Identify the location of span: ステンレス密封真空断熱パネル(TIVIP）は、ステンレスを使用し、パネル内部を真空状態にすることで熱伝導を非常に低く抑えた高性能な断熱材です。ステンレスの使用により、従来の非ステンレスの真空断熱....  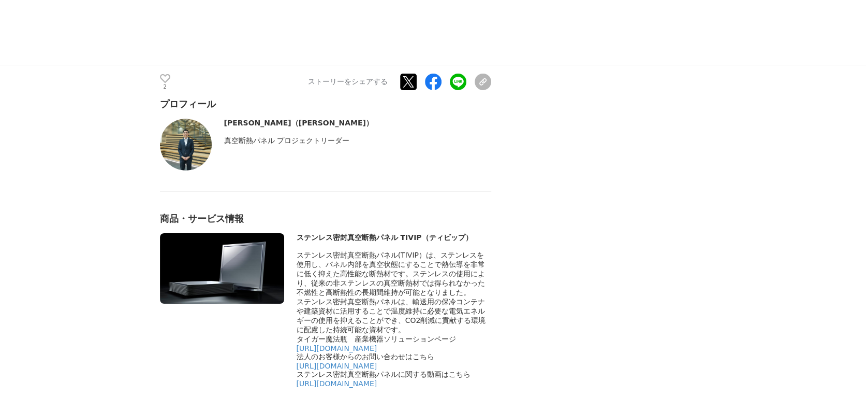
(391, 273).